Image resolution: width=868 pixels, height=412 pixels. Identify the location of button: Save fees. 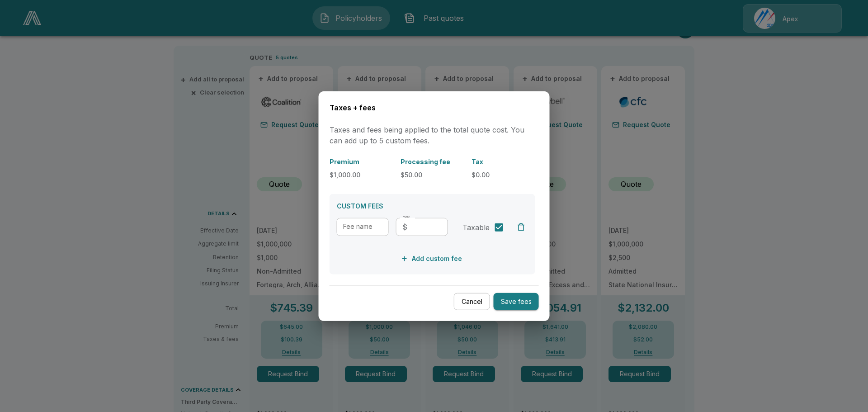
(517, 302).